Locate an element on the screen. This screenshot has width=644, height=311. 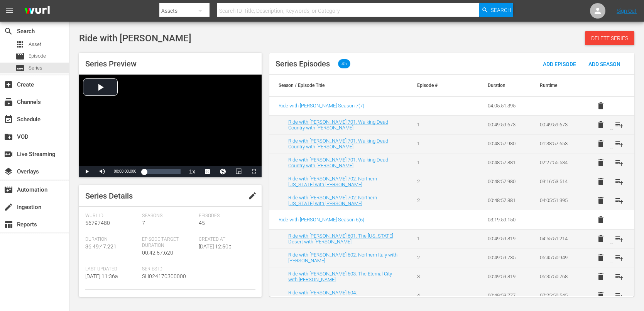
button: Picture-in-Picture is located at coordinates (238, 171).